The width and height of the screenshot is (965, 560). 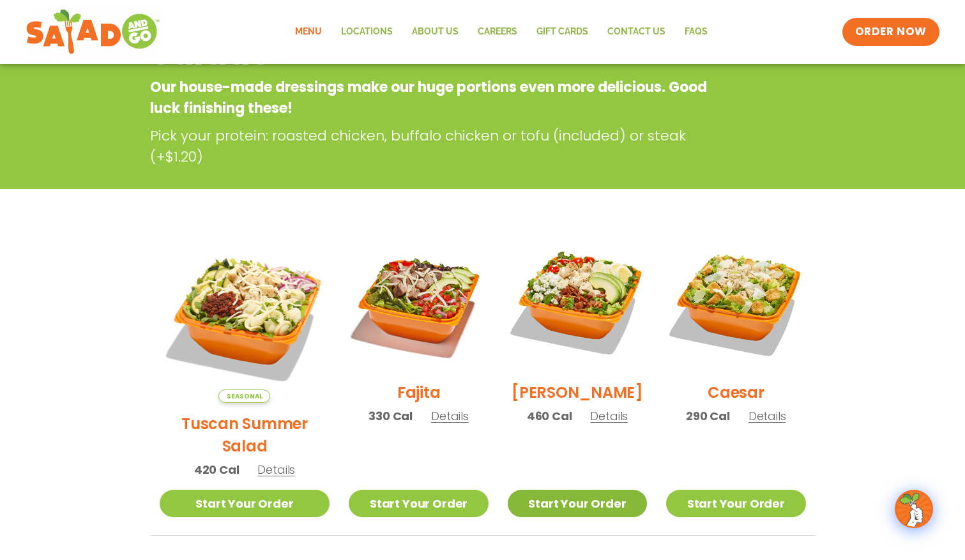 I want to click on a: Menu, so click(x=309, y=32).